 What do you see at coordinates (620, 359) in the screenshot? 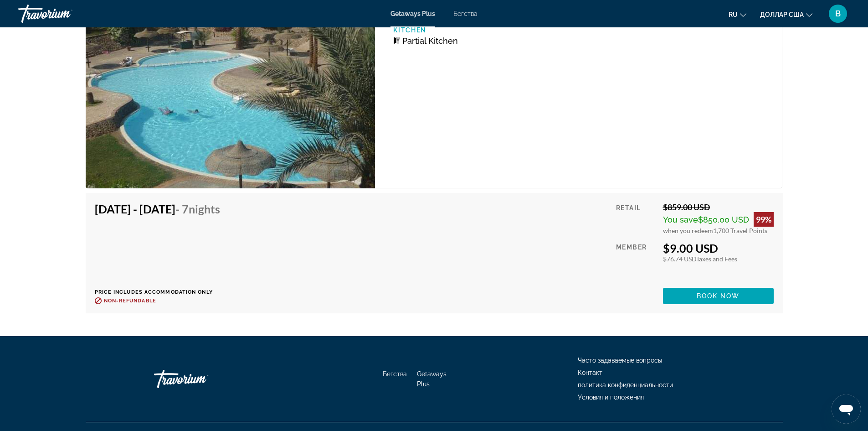
I see `a: Часто задаваемые вопросы` at bounding box center [620, 359].